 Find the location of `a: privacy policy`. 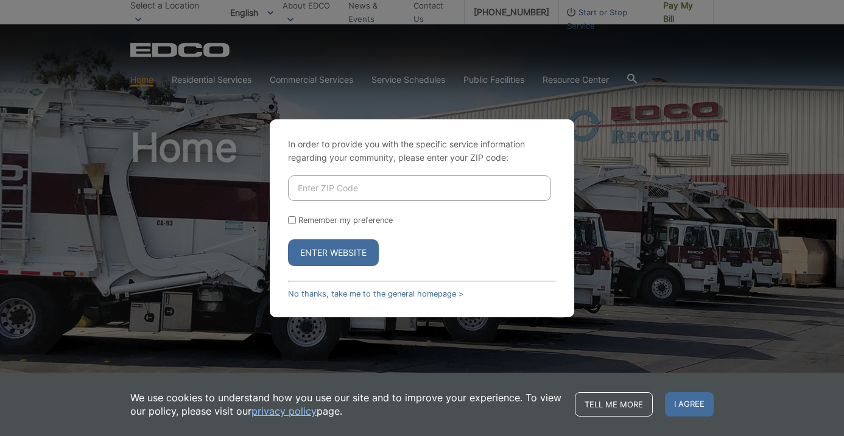

a: privacy policy is located at coordinates (284, 411).